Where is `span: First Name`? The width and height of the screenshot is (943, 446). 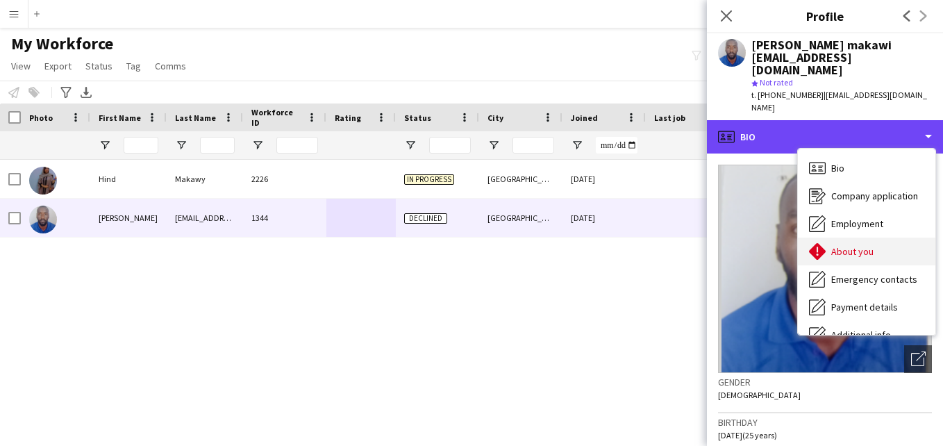
span: First Name is located at coordinates (119, 117).